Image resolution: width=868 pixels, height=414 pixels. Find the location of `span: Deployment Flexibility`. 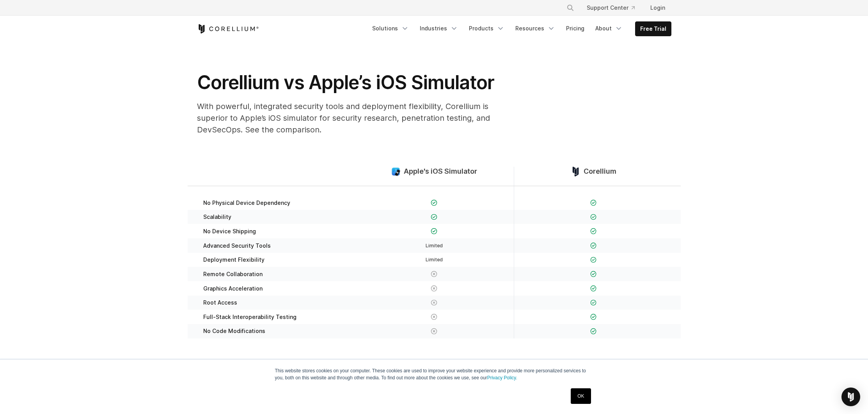

span: Deployment Flexibility is located at coordinates (233, 260).